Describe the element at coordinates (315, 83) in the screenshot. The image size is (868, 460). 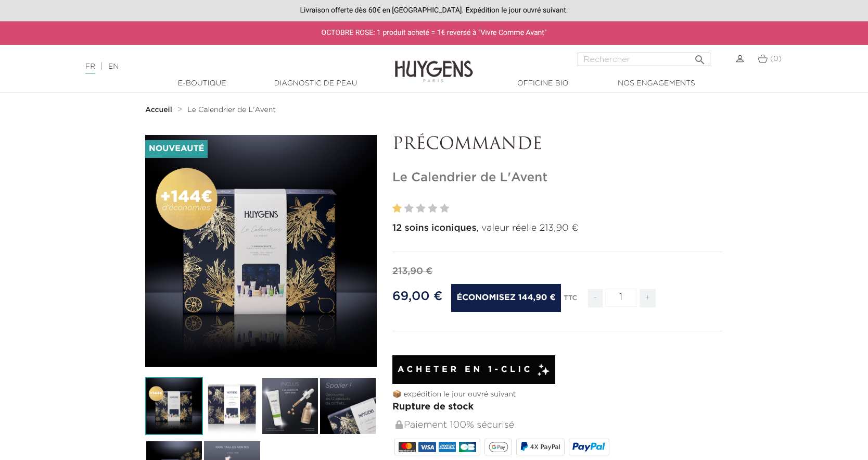
I see `a: Diagnostic de peau` at that location.